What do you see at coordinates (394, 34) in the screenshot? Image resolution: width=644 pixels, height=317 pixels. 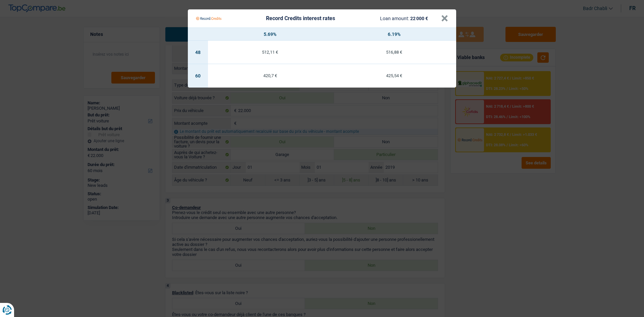 I see `th: 6.19%` at bounding box center [394, 34].